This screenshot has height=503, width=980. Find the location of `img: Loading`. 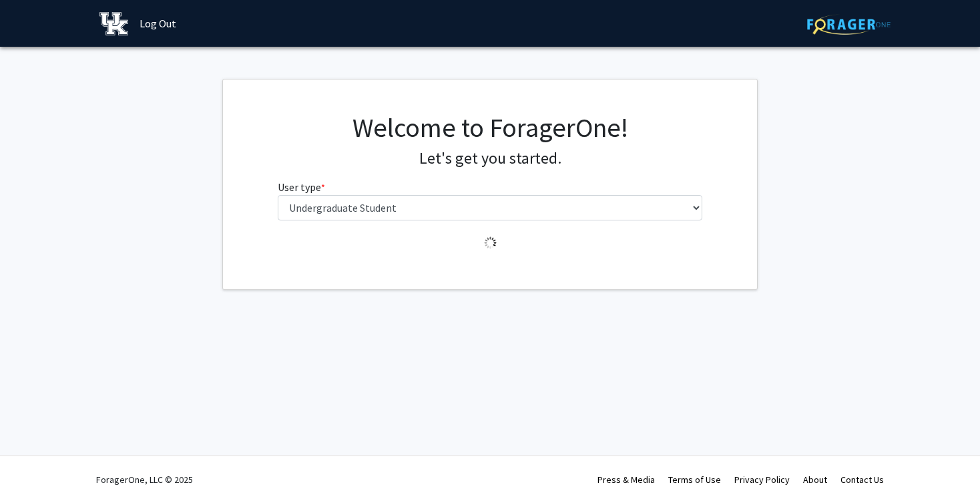

img: Loading is located at coordinates (490, 243).